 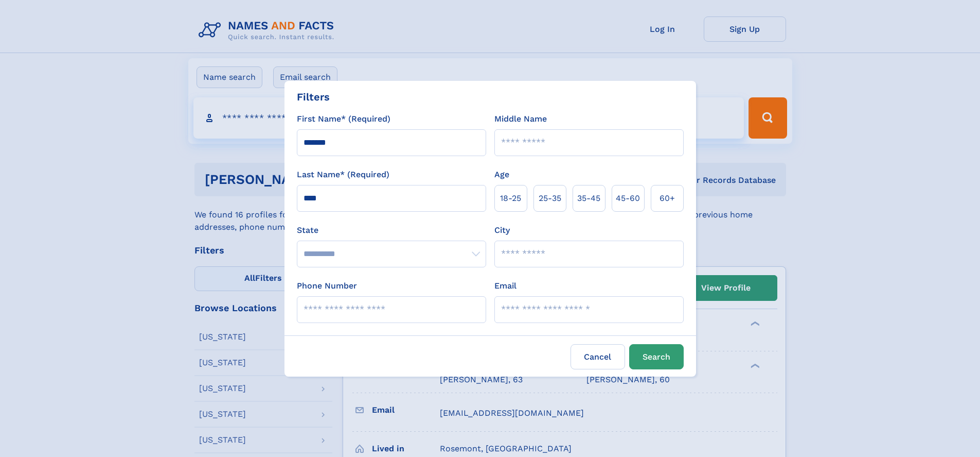 I want to click on span: 45‑60, so click(x=628, y=198).